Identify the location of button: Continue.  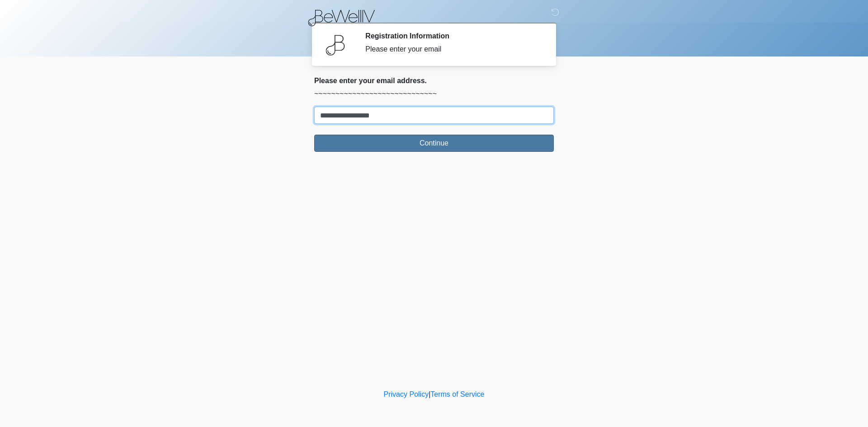
(434, 144).